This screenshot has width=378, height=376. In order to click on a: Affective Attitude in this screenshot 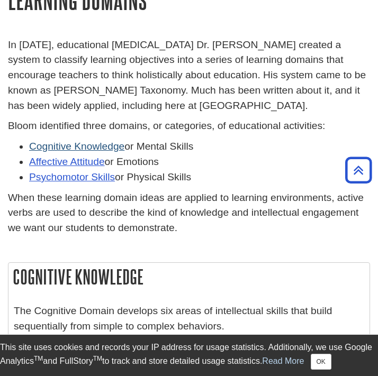, I will do `click(67, 161)`.